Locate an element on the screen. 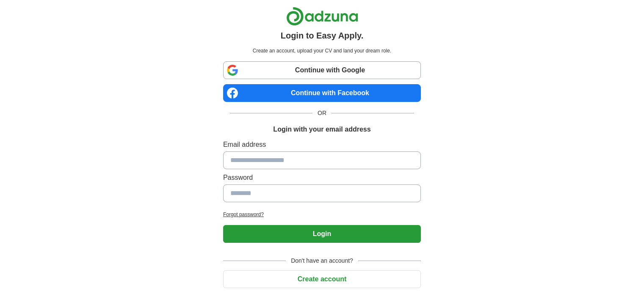 This screenshot has height=294, width=644. a: Continue with Facebook is located at coordinates (322, 93).